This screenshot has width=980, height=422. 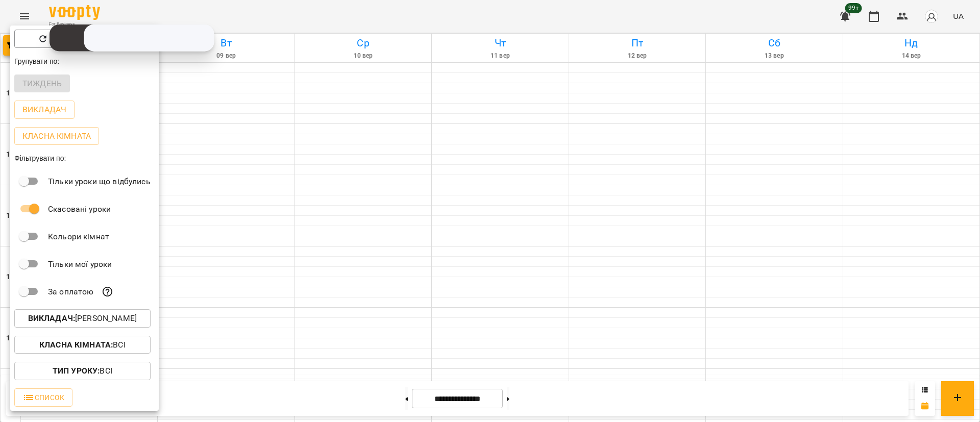 I want to click on p: Кольори кімнат, so click(x=78, y=237).